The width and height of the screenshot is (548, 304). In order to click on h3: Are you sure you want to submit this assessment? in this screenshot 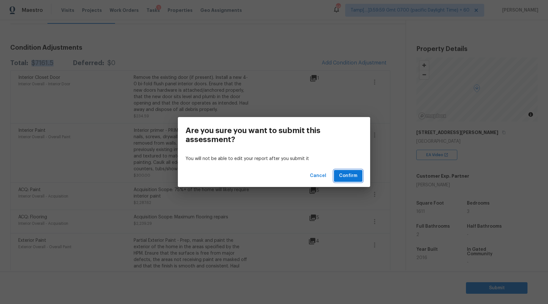, I will do `click(259, 135)`.